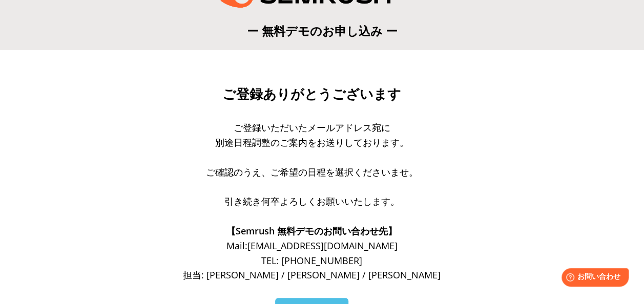  Describe the element at coordinates (46, 13) in the screenshot. I see `span: お問い合わせ` at that location.